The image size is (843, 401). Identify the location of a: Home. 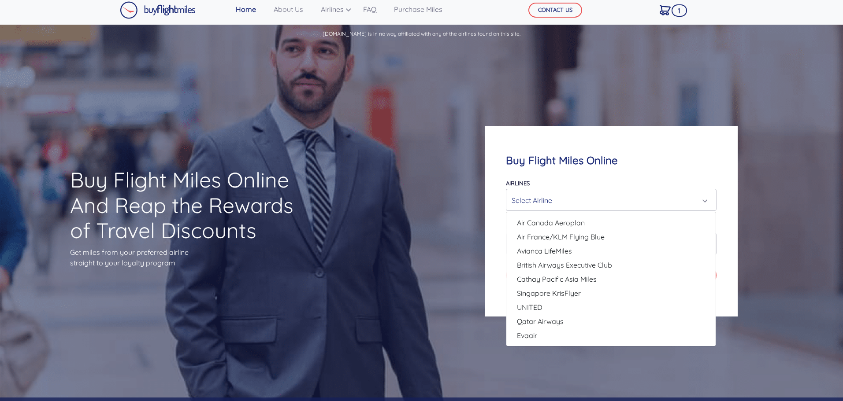
(246, 9).